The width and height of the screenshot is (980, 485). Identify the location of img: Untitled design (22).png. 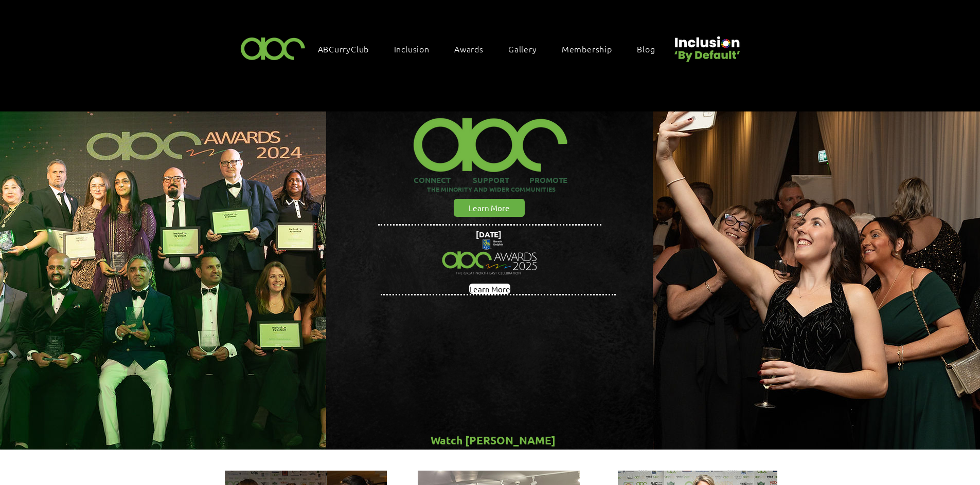
(706, 45).